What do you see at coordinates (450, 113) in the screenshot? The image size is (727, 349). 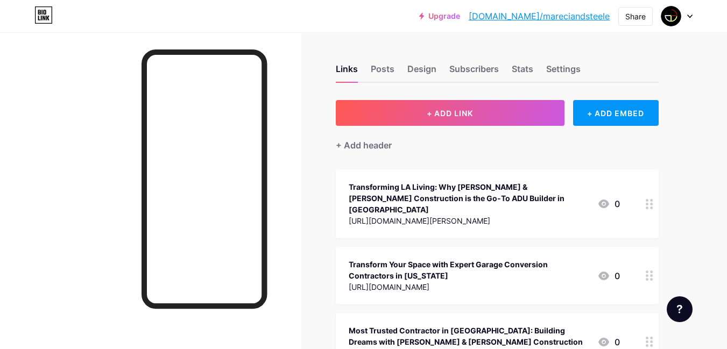 I see `span: + ADD LINK` at bounding box center [450, 113].